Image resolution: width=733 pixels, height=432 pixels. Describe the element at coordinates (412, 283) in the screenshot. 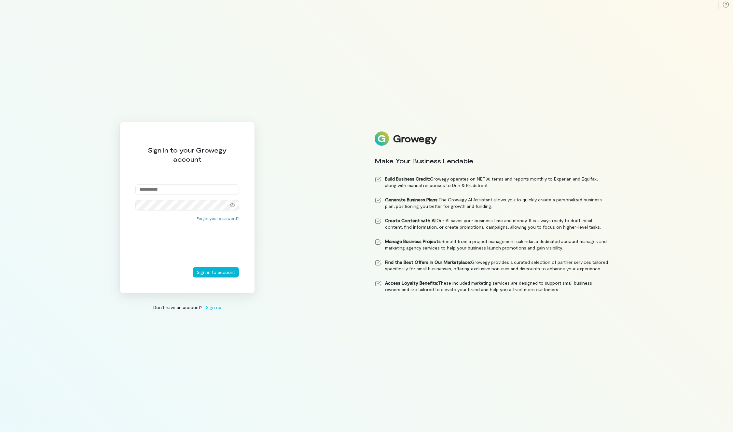

I see `strong: Access Loyalty Benefits:` at that location.